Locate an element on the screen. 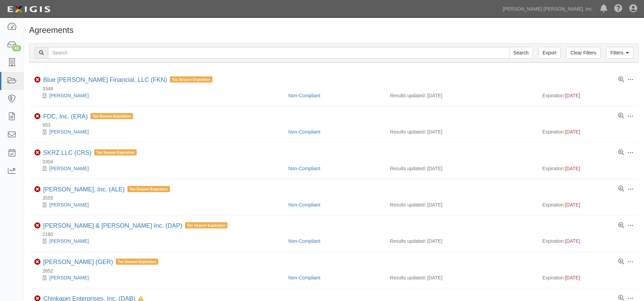  i: Help Center - Complianz is located at coordinates (618, 9).